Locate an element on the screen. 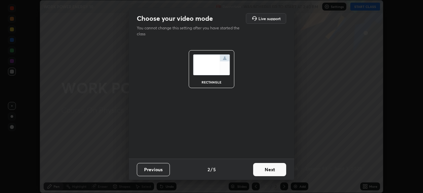 This screenshot has height=193, width=423. h2: Choose your video mode is located at coordinates (175, 18).